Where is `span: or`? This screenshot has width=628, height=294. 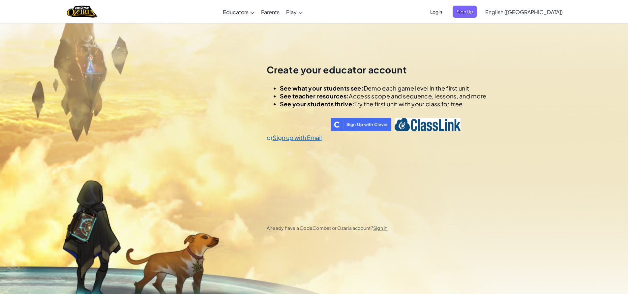 span: or is located at coordinates (270, 137).